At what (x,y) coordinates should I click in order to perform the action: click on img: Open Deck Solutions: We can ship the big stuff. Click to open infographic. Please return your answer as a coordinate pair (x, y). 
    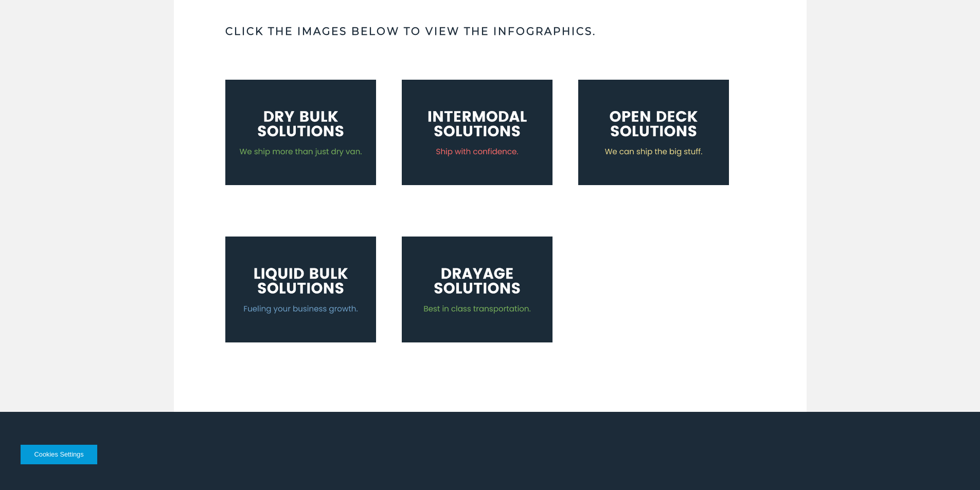
    Looking at the image, I should click on (653, 132).